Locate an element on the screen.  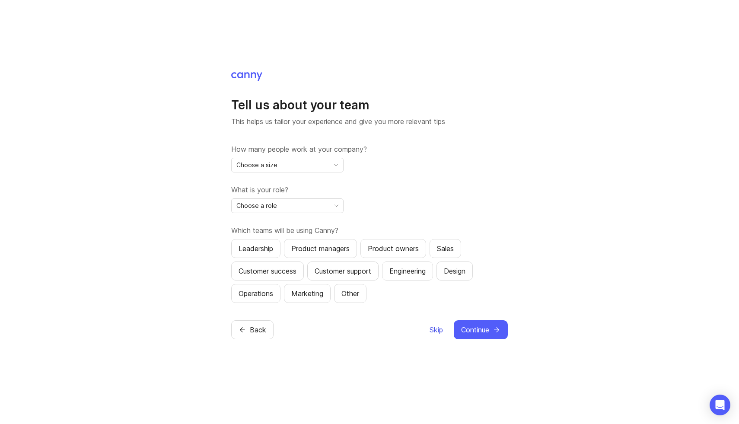
span: Continue is located at coordinates (475, 330).